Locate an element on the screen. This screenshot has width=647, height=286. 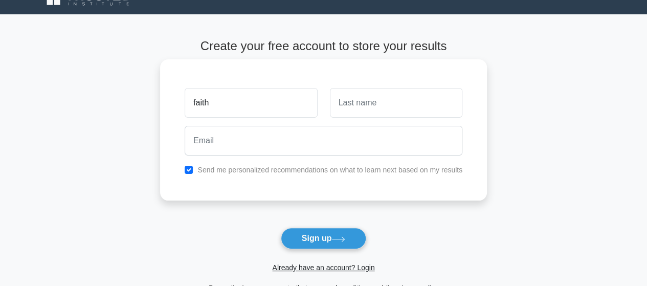
button: Sign up is located at coordinates (324, 239).